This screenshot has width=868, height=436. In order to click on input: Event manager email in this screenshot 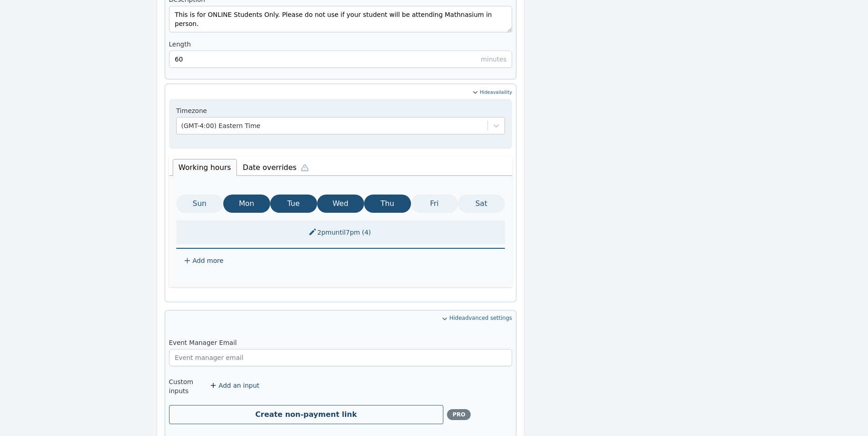, I will do `click(341, 358)`.